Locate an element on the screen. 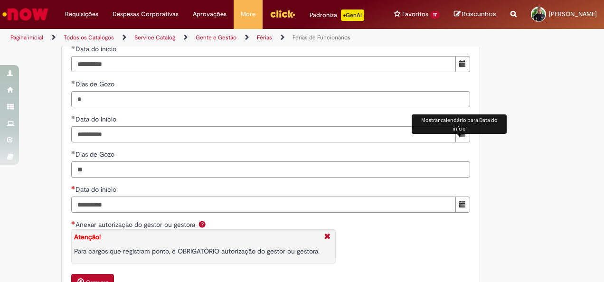 The width and height of the screenshot is (604, 282). span: Requisições is located at coordinates (82, 14).